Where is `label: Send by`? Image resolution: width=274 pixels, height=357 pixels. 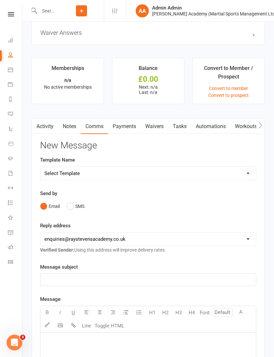 label: Send by is located at coordinates (49, 194).